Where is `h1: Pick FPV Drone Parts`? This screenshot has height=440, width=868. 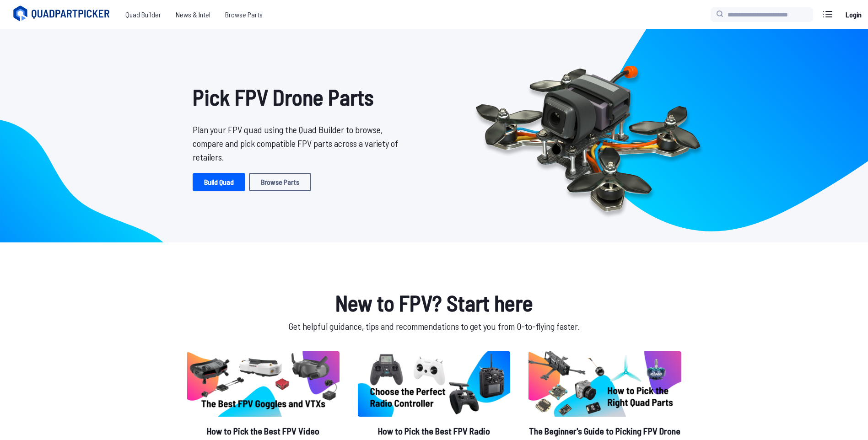
h1: Pick FPV Drone Parts is located at coordinates (299, 97).